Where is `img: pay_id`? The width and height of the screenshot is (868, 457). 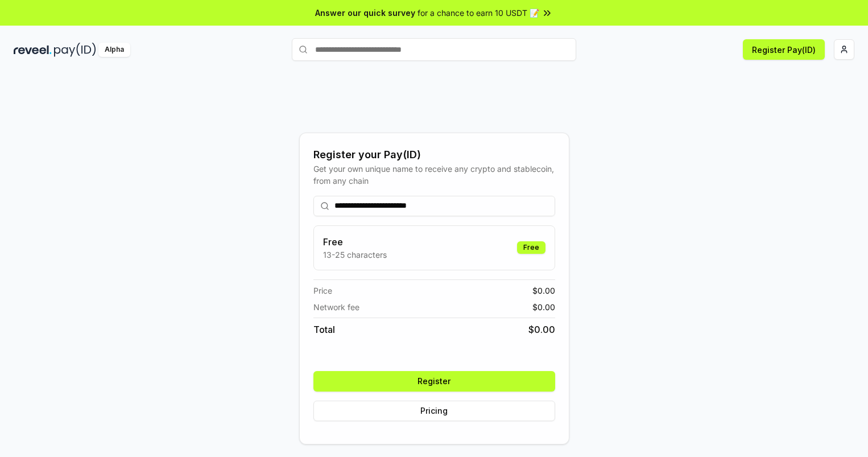 img: pay_id is located at coordinates (75, 49).